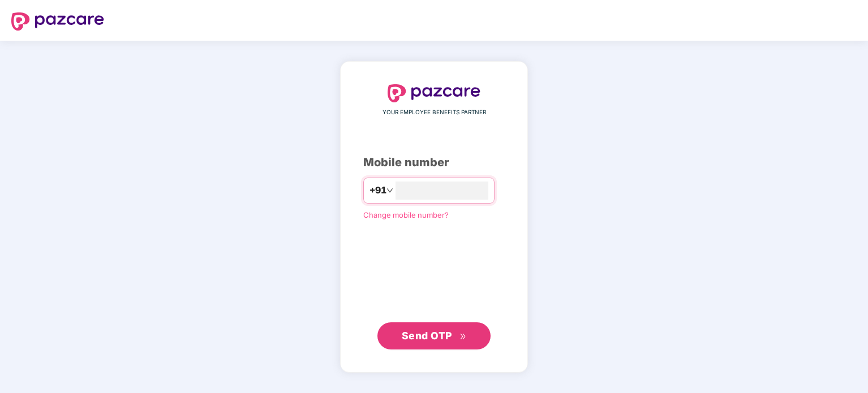  I want to click on a: Change mobile number?, so click(406, 215).